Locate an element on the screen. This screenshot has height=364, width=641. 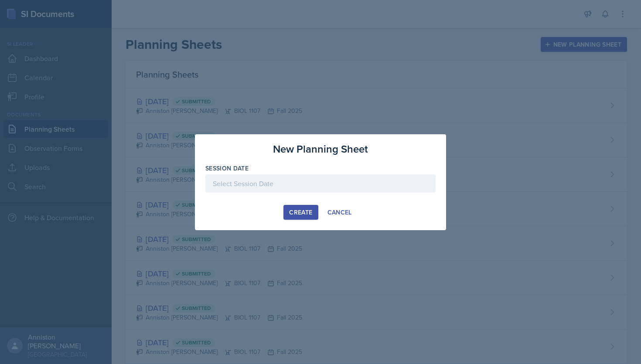
div: Cancel is located at coordinates (339, 212).